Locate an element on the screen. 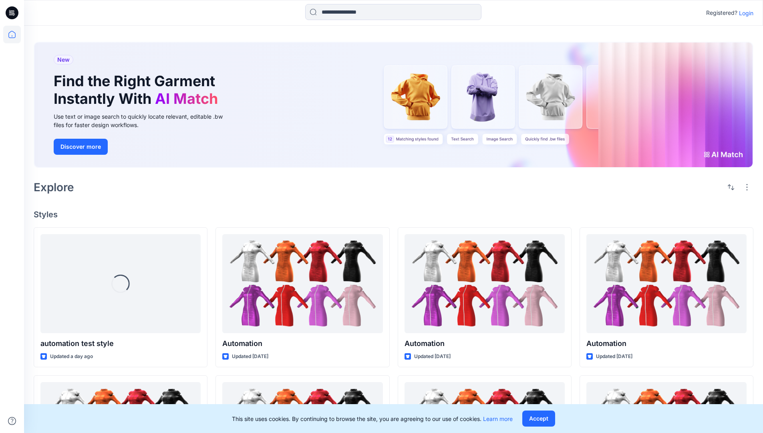 The height and width of the screenshot is (433, 763). h1: Find the Right Garment Instantly With is located at coordinates (138, 90).